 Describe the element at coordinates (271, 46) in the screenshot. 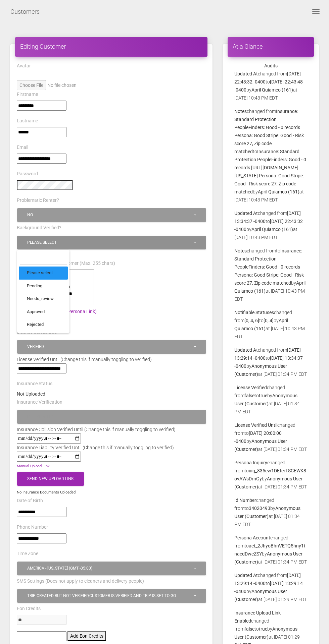

I see `h4: At a Glance` at that location.